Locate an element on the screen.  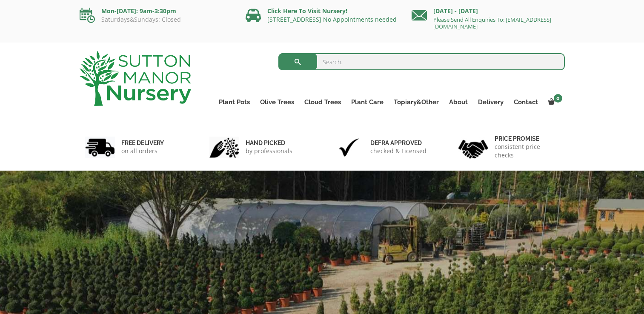
a: Plant Pots is located at coordinates (234, 102).